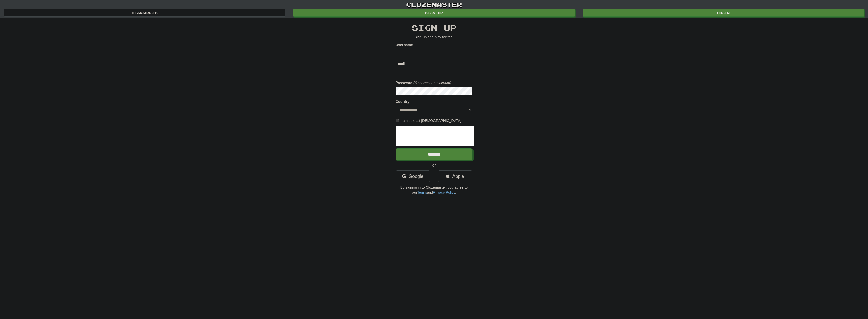 This screenshot has height=319, width=868. What do you see at coordinates (413, 176) in the screenshot?
I see `a: Google` at bounding box center [413, 176].